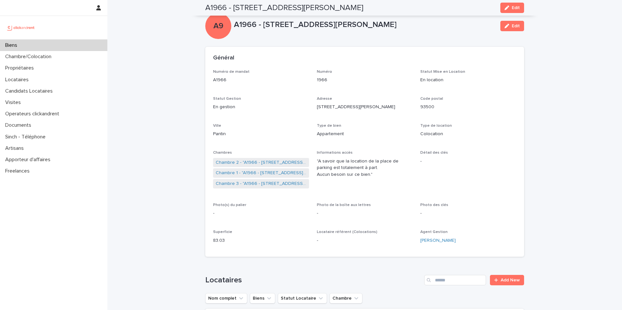 Image resolution: width=622 pixels, height=310 pixels. What do you see at coordinates (434, 232) in the screenshot?
I see `span: Agent Gestion` at bounding box center [434, 232].